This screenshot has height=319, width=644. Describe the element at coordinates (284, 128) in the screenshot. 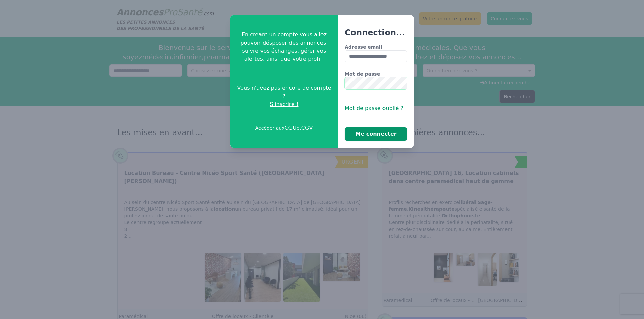

I see `p: Accéder aux et` at that location.